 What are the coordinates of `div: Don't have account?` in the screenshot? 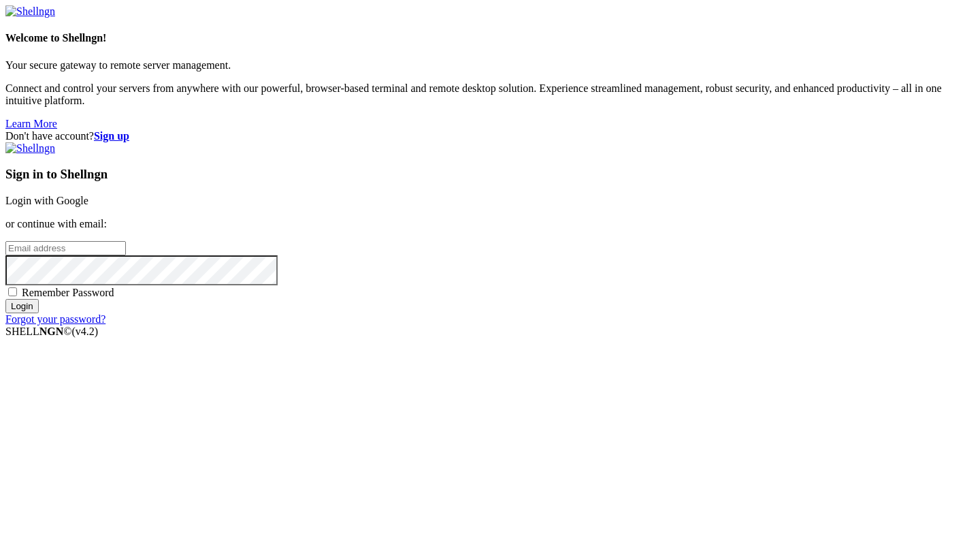 It's located at (490, 136).